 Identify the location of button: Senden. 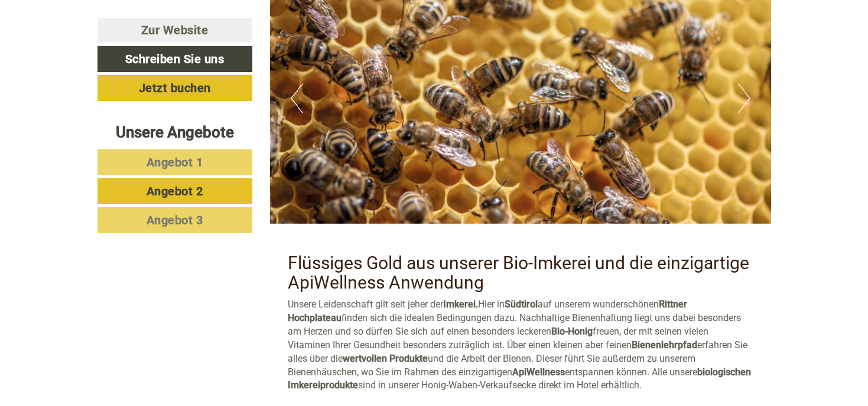
(427, 319).